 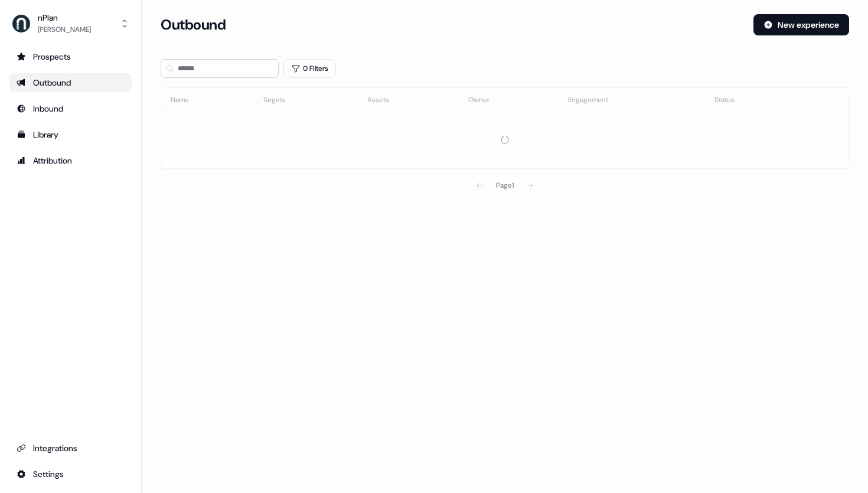 I want to click on a: Go to attribution, so click(x=70, y=160).